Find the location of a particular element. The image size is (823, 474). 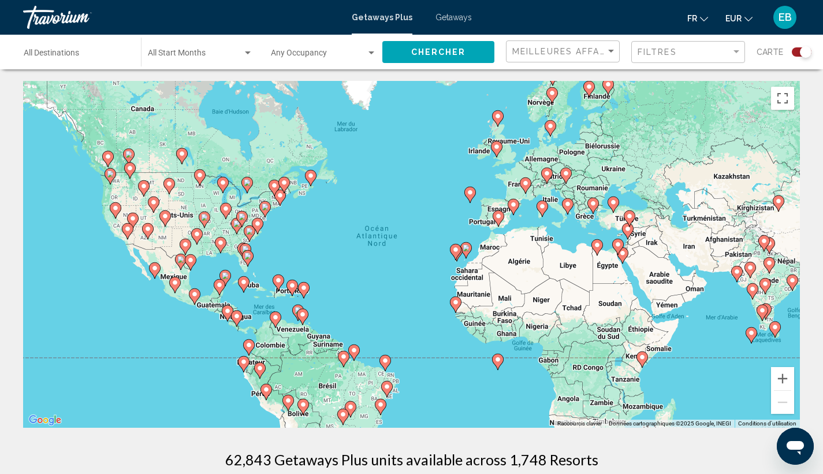

span: Carte is located at coordinates (770, 52).